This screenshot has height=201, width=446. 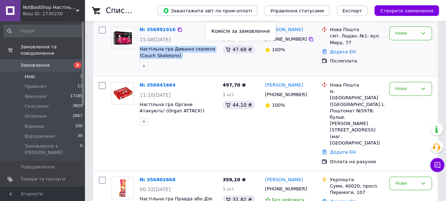 What do you see at coordinates (234, 85) in the screenshot?
I see `span: 497,70 ₴` at bounding box center [234, 85].